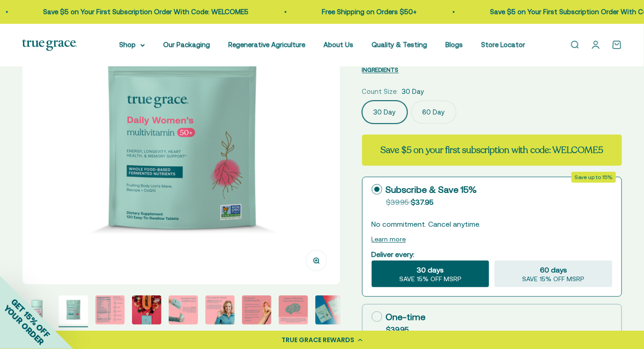 Image resolution: width=644 pixels, height=349 pixels. What do you see at coordinates (503, 44) in the screenshot?
I see `a: Store Locator` at bounding box center [503, 44].